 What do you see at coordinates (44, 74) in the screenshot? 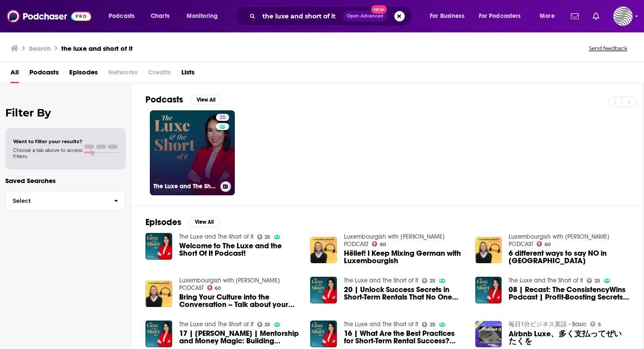
I see `a: Podcasts` at bounding box center [44, 74].